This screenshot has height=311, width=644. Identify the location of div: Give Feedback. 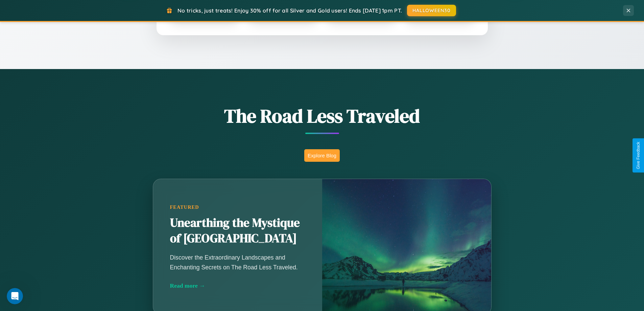
(638, 156).